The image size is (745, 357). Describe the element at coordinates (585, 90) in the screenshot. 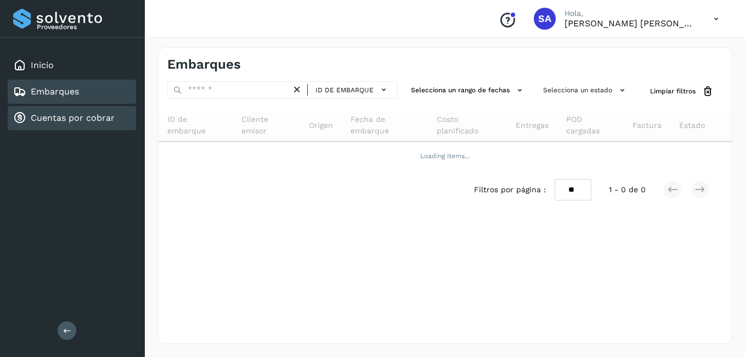

I see `button: Selecciona un estado` at that location.